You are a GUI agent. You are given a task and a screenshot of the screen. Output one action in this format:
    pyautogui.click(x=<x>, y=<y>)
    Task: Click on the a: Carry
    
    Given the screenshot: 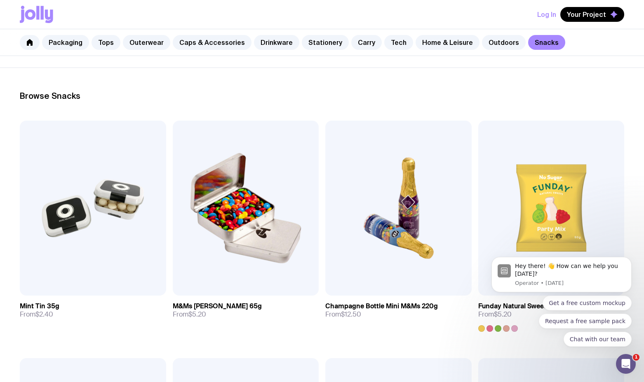 What is the action you would take?
    pyautogui.click(x=366, y=42)
    